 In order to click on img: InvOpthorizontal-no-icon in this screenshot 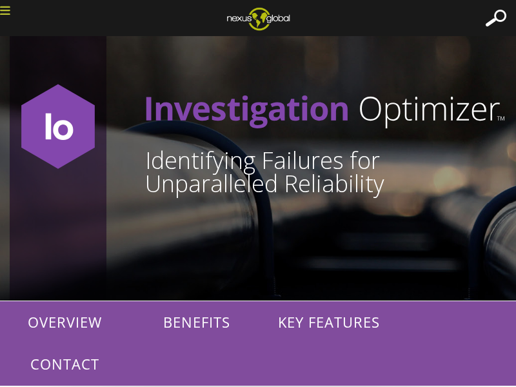, I will do `click(326, 108)`.